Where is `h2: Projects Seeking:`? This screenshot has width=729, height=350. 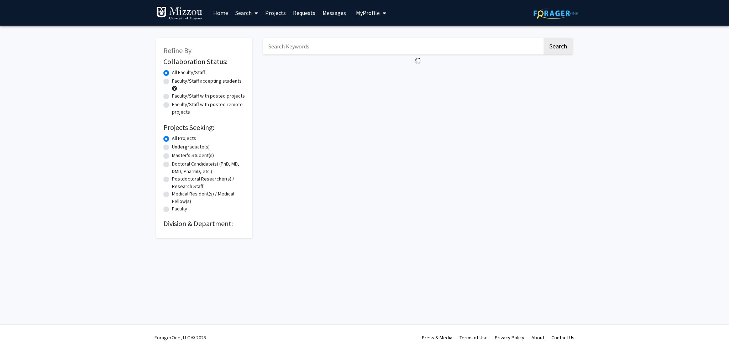
h2: Projects Seeking: is located at coordinates (204, 127).